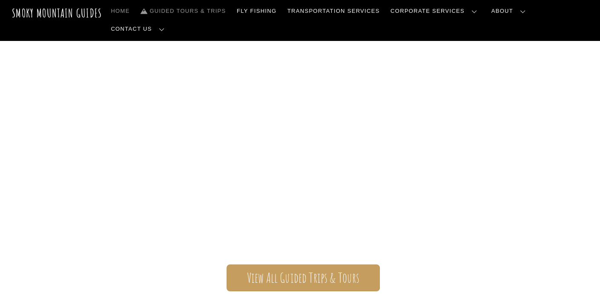 The width and height of the screenshot is (600, 296). Describe the element at coordinates (303, 277) in the screenshot. I see `a: View All Guided Trips & Tours` at that location.